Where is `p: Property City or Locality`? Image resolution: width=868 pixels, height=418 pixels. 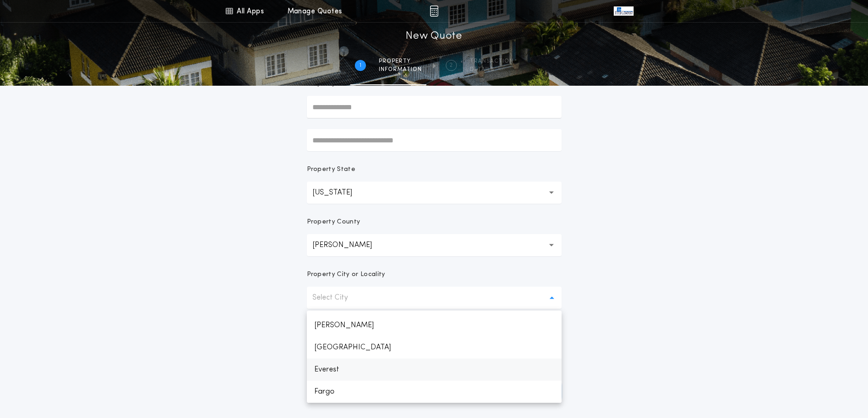
p: Property City or Locality is located at coordinates (346, 275).